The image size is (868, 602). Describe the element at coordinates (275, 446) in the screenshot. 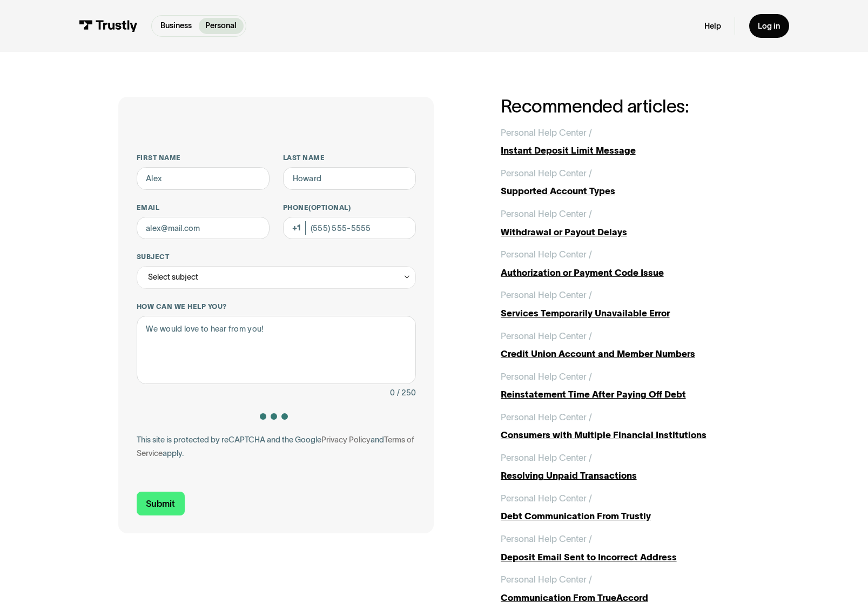

I see `a: Terms of Service` at that location.